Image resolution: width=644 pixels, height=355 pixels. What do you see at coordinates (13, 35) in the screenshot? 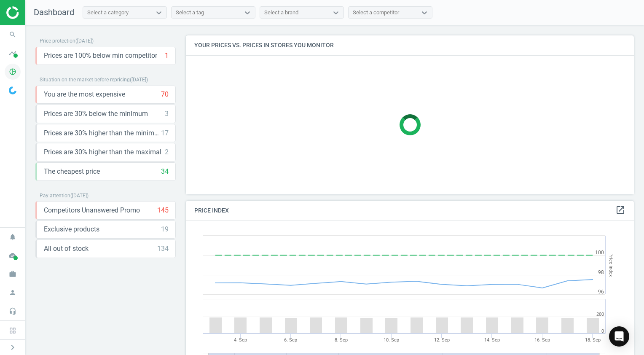
I see `i: search` at bounding box center [13, 35].